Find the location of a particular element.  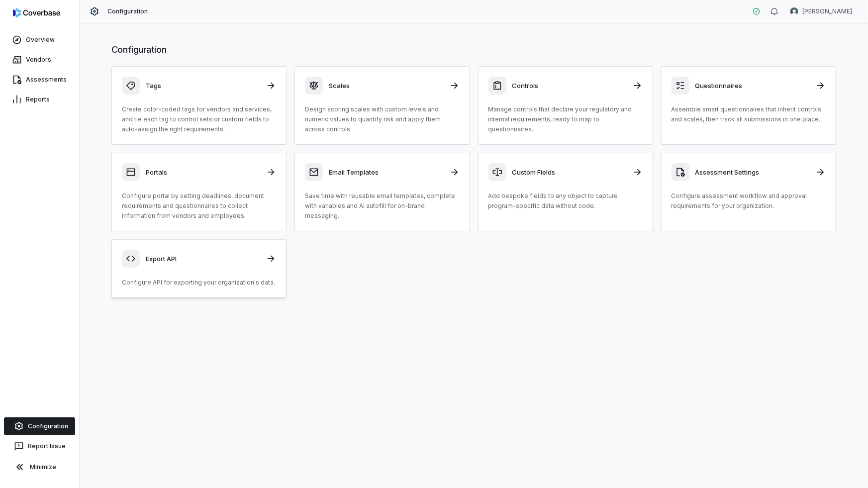

h3: Export API is located at coordinates (203, 259).